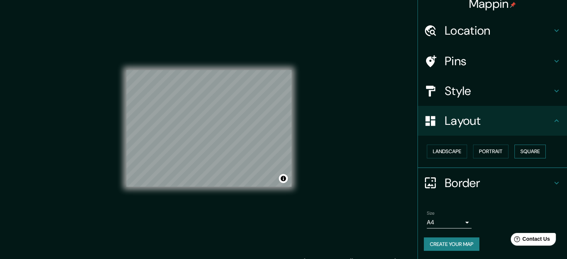 The width and height of the screenshot is (567, 259). I want to click on label: Size, so click(431, 213).